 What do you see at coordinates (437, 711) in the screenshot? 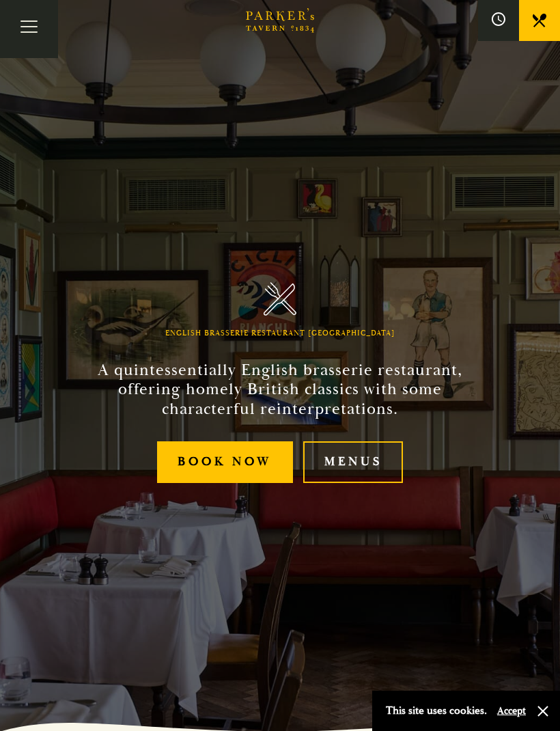
I see `p: This site uses cookies.` at bounding box center [437, 711].